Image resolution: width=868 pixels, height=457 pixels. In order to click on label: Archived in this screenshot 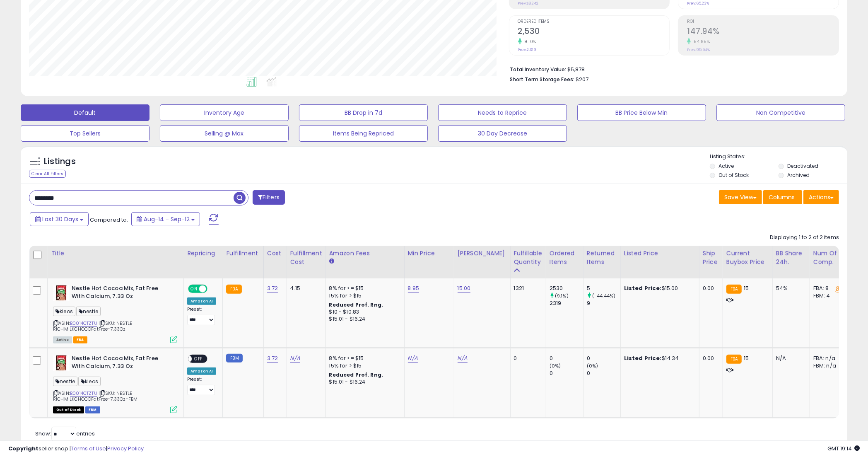, I will do `click(798, 175)`.